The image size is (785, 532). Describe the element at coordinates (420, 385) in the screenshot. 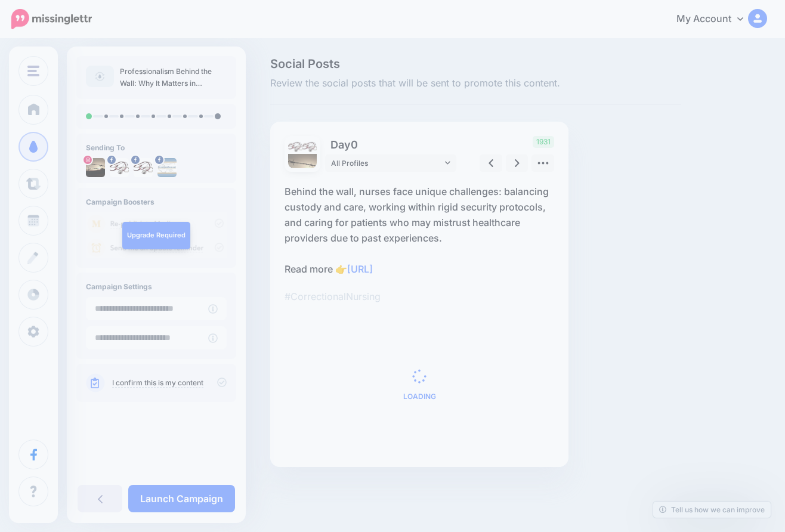

I see `div: Loading` at that location.